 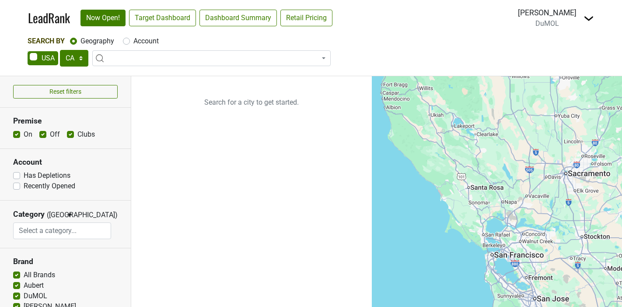 What do you see at coordinates (65, 91) in the screenshot?
I see `button: Reset filters` at bounding box center [65, 91].